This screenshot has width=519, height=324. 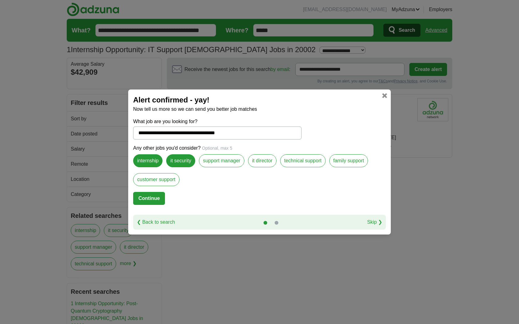 I want to click on span: Optional, max 5, so click(x=217, y=148).